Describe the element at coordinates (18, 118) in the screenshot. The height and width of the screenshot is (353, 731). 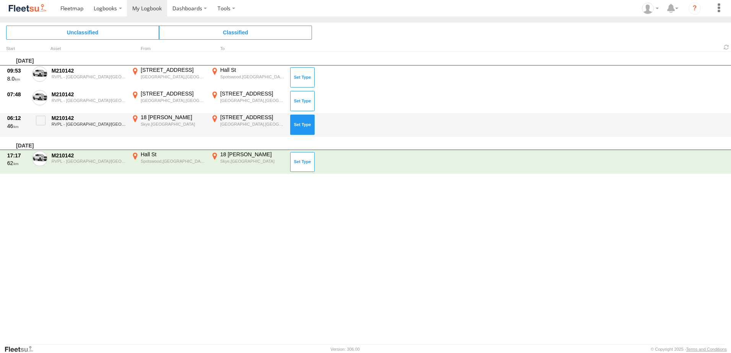
I see `div: 06:12` at that location.